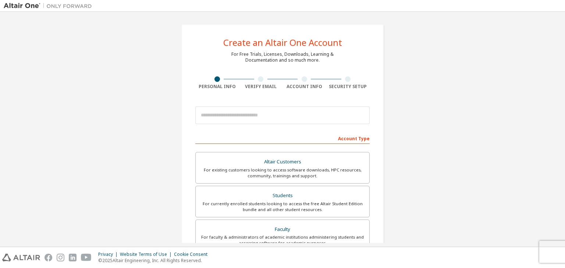 The height and width of the screenshot is (268, 565). What do you see at coordinates (261, 87) in the screenshot?
I see `div: Verify Email` at bounding box center [261, 87].